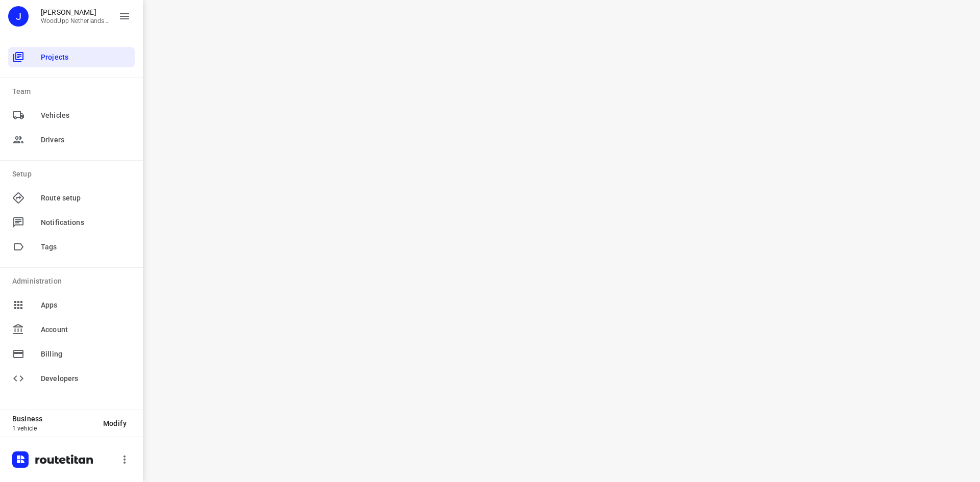  I want to click on div: Projects, so click(72, 57).